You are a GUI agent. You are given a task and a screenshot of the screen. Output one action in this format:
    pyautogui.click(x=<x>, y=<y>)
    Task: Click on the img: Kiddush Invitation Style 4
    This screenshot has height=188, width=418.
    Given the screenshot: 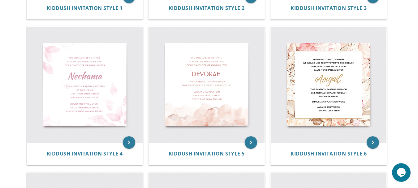 What is the action you would take?
    pyautogui.click(x=85, y=84)
    